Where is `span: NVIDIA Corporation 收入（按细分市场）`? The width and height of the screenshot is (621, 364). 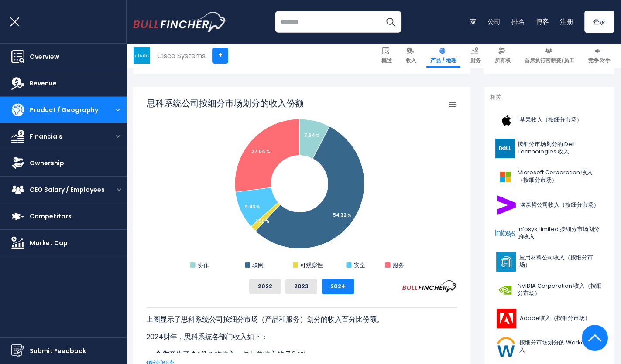 span: NVIDIA Corporation 收入（按细分市场） is located at coordinates (560, 290).